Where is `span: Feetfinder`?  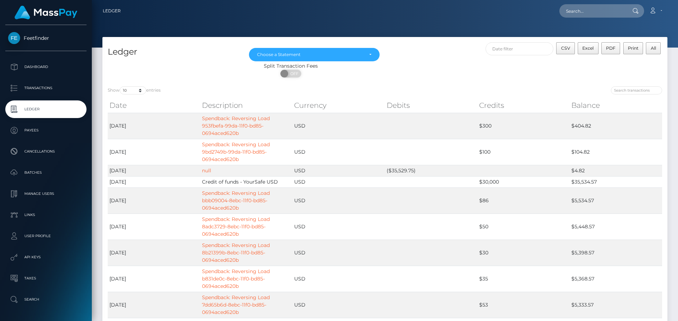
span: Feetfinder is located at coordinates (46, 38).